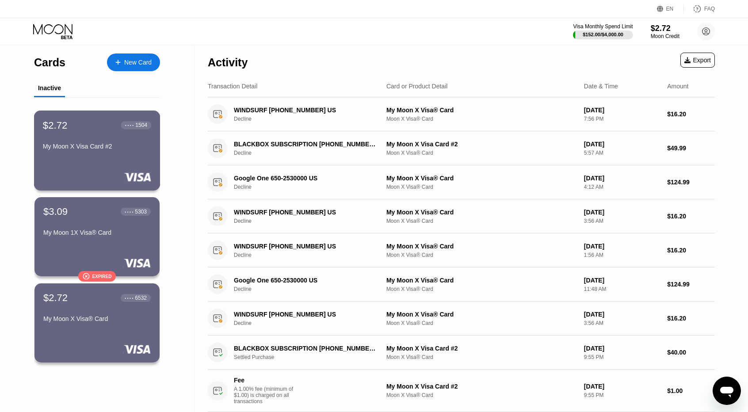  Describe the element at coordinates (677, 86) in the screenshot. I see `div: Amount` at that location.